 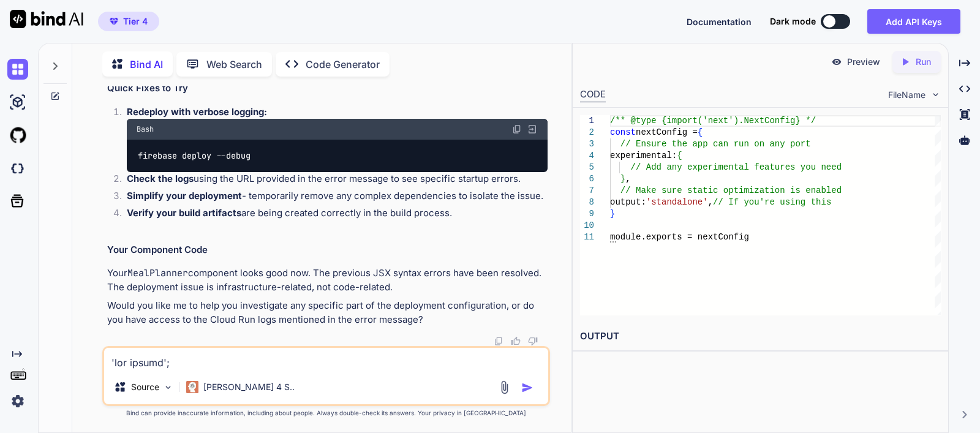 What do you see at coordinates (18, 169) in the screenshot?
I see `img: darkCloudIdeIcon` at bounding box center [18, 169].